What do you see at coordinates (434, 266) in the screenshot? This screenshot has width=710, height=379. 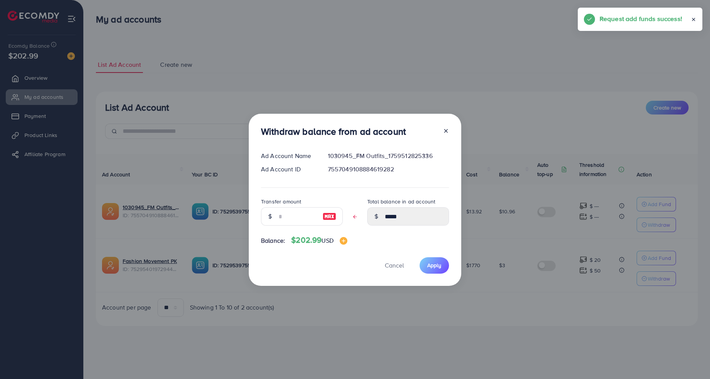 I see `span: Apply` at bounding box center [434, 266].